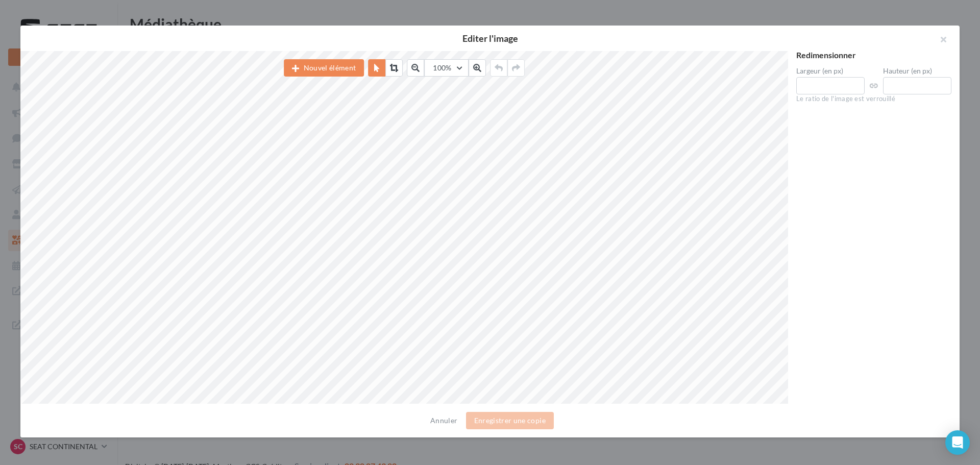 This screenshot has width=980, height=465. I want to click on h2: Editer l'image, so click(490, 38).